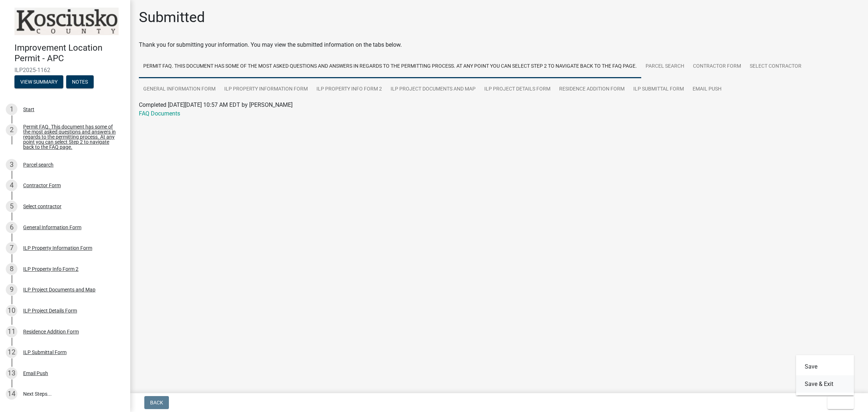  I want to click on div: 6, so click(11, 227).